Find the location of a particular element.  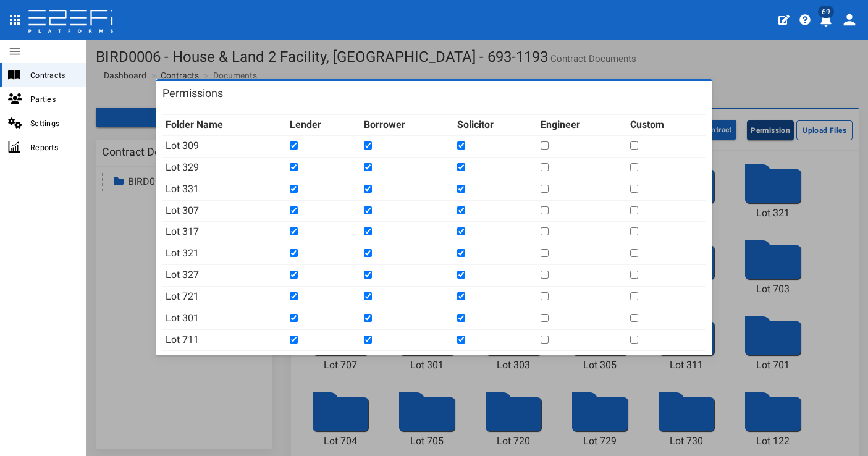

td: Lot 309 is located at coordinates (225, 146).